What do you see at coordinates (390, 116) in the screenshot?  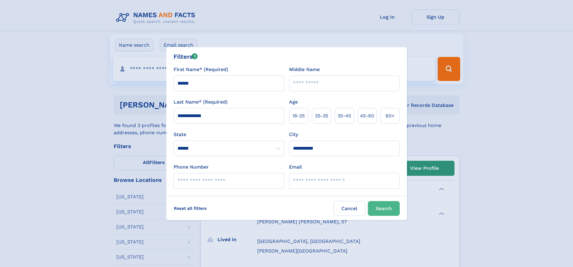 I see `span: 60+` at bounding box center [390, 116].